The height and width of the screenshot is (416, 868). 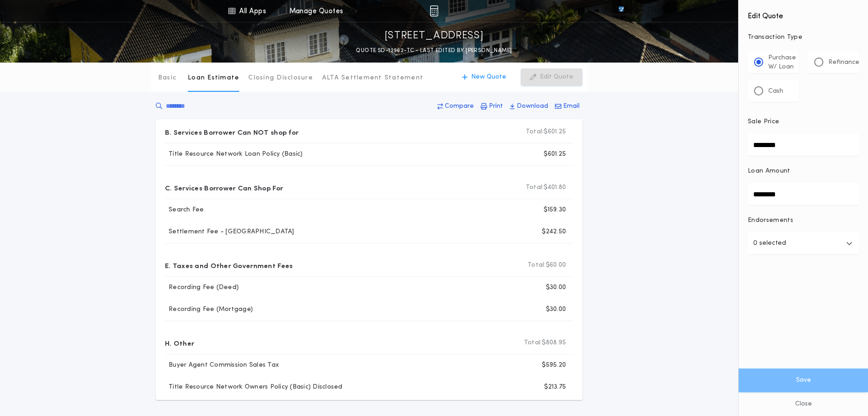 What do you see at coordinates (554, 232) in the screenshot?
I see `p: $242.50` at bounding box center [554, 232].